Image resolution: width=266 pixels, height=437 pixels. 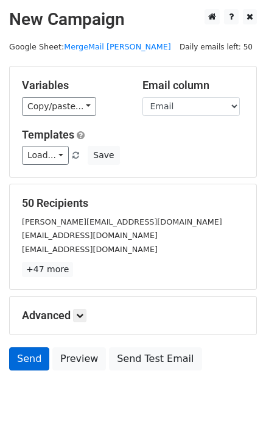 I want to click on a: Preview, so click(x=79, y=359).